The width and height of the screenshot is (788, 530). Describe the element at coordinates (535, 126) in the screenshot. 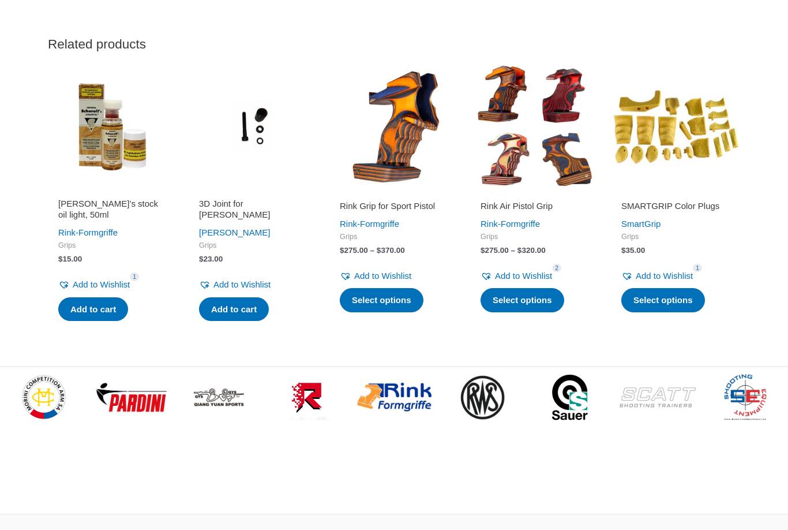

I see `img: Rink Air Pistol Grip` at that location.